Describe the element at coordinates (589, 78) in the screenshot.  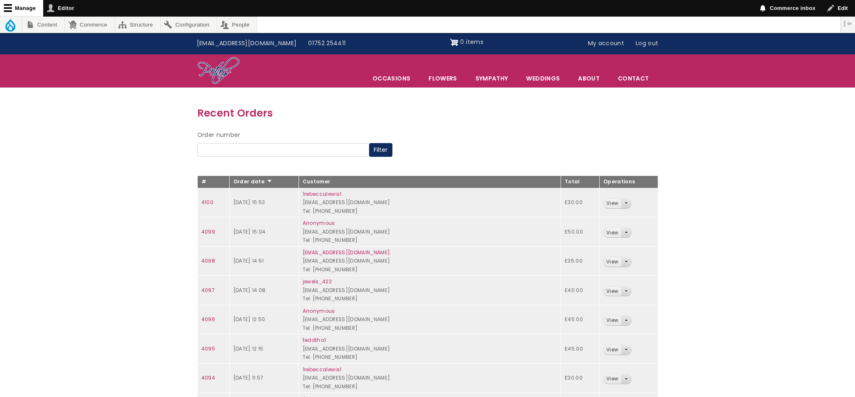
I see `a: About` at that location.